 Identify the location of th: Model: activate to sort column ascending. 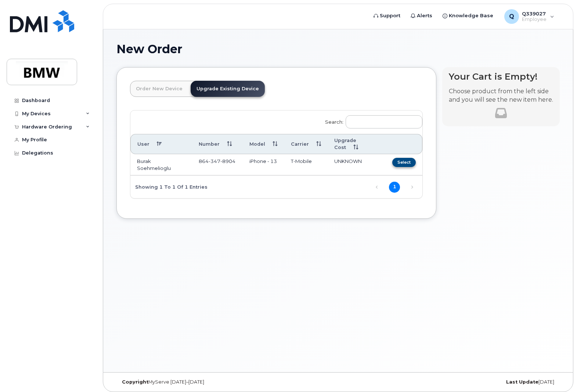
(263, 144).